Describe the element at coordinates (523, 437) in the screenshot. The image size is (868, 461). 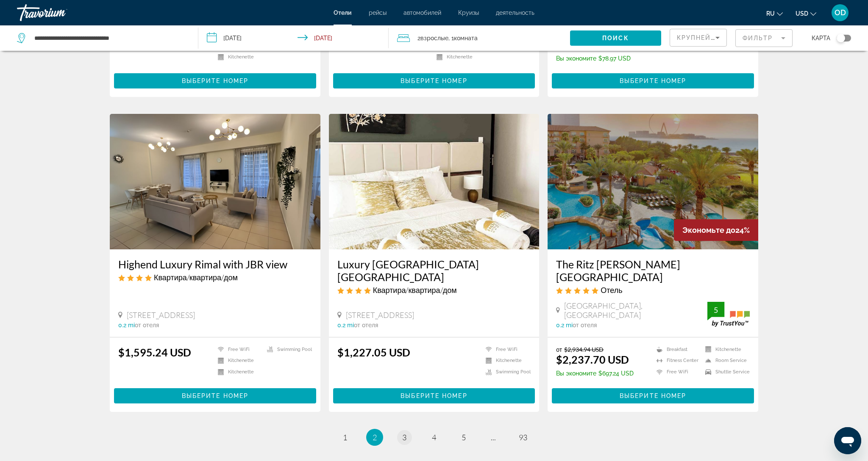
I see `span: 93` at that location.